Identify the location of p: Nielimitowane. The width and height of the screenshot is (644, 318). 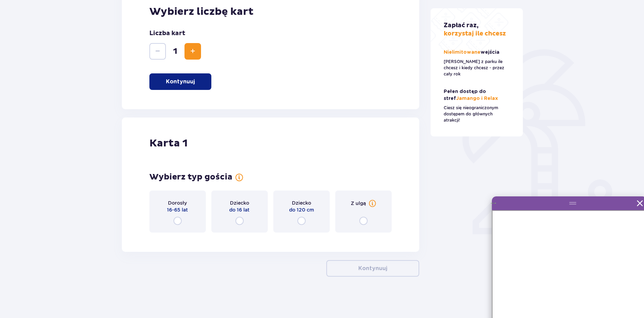
(473, 52).